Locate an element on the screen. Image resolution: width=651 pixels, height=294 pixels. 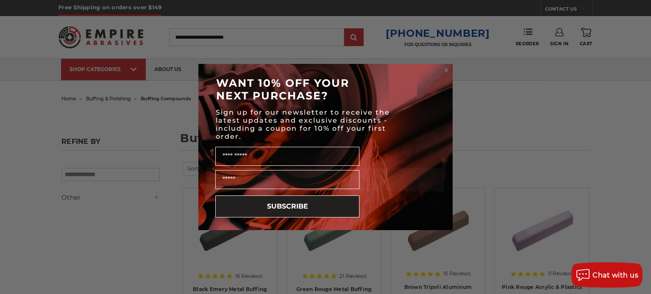
input: Email is located at coordinates (287, 180).